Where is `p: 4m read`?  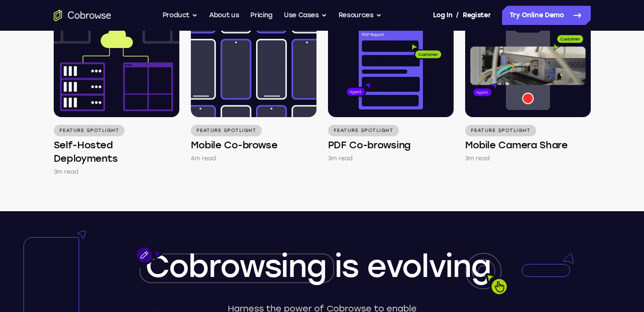
p: 4m read is located at coordinates (203, 159).